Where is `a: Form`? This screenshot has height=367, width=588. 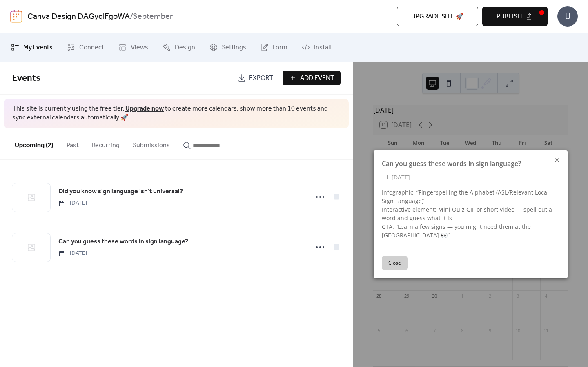
a: Form is located at coordinates (274, 48).